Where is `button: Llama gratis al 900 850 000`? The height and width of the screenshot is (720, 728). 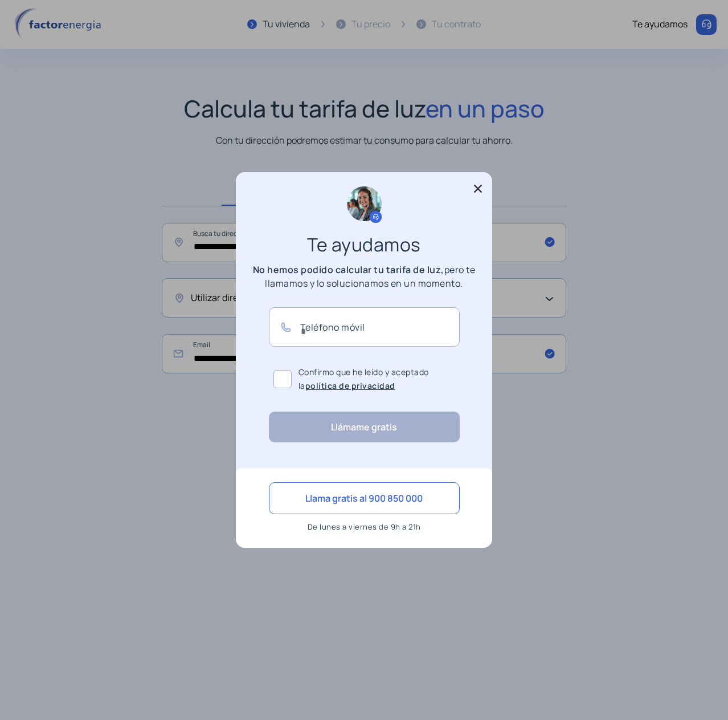 button: Llama gratis al 900 850 000 is located at coordinates (364, 498).